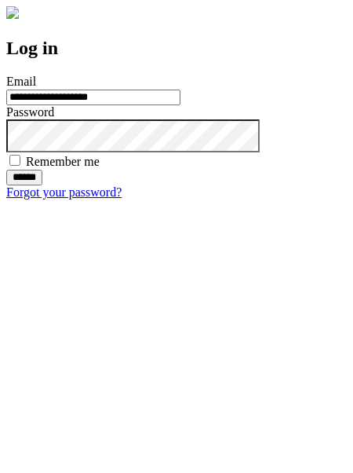 This screenshot has width=353, height=473. I want to click on label: Email, so click(21, 81).